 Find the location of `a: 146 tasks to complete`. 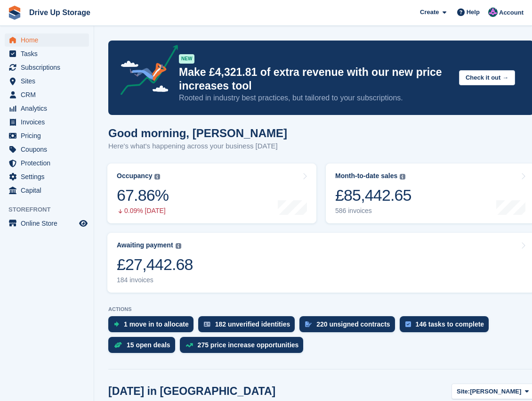

a: 146 tasks to complete is located at coordinates (447, 326).